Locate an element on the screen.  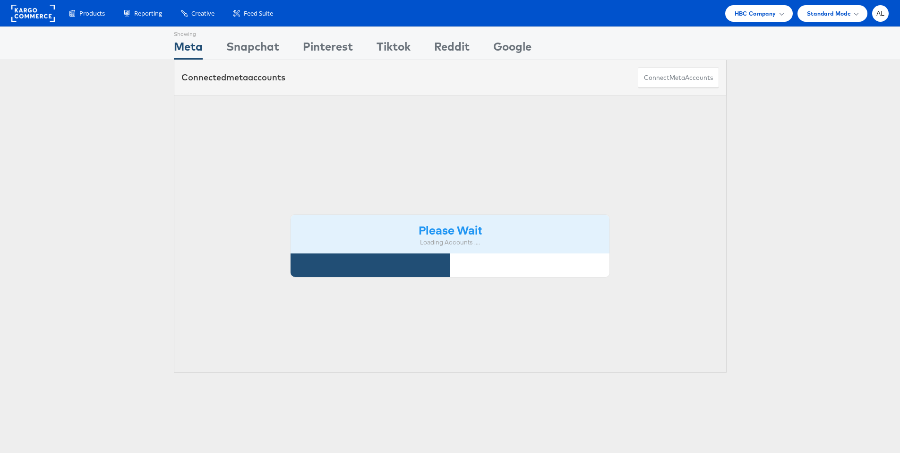
span: Standard Mode is located at coordinates (829, 13).